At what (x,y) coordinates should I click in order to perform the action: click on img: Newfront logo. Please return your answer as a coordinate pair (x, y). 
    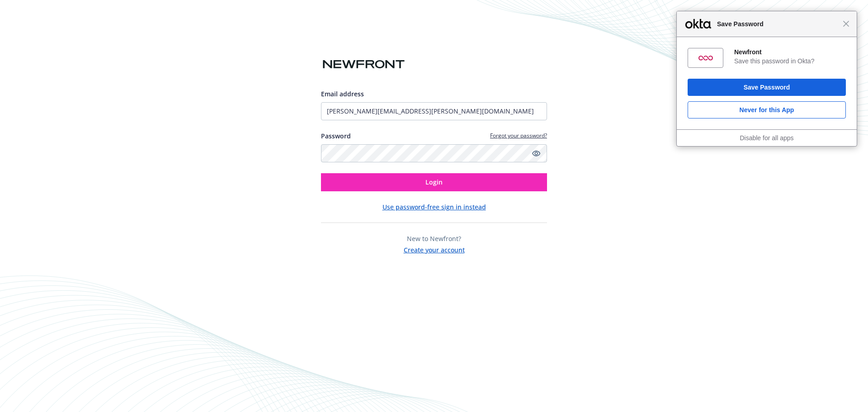
    Looking at the image, I should click on (363, 64).